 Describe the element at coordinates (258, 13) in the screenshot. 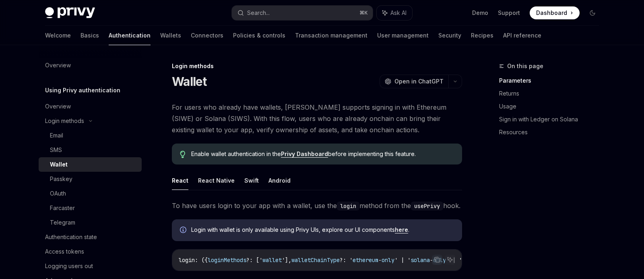

I see `div: Search...` at that location.